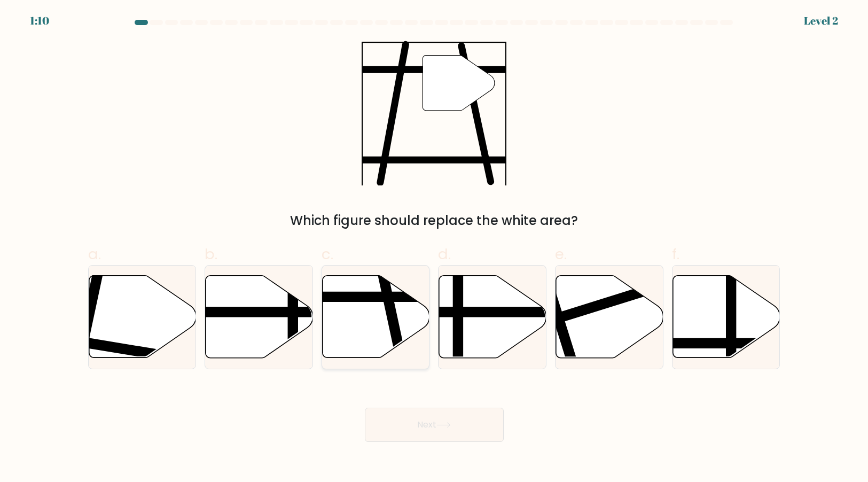 This screenshot has width=868, height=482. What do you see at coordinates (40, 21) in the screenshot?
I see `div: 1:10` at bounding box center [40, 21].